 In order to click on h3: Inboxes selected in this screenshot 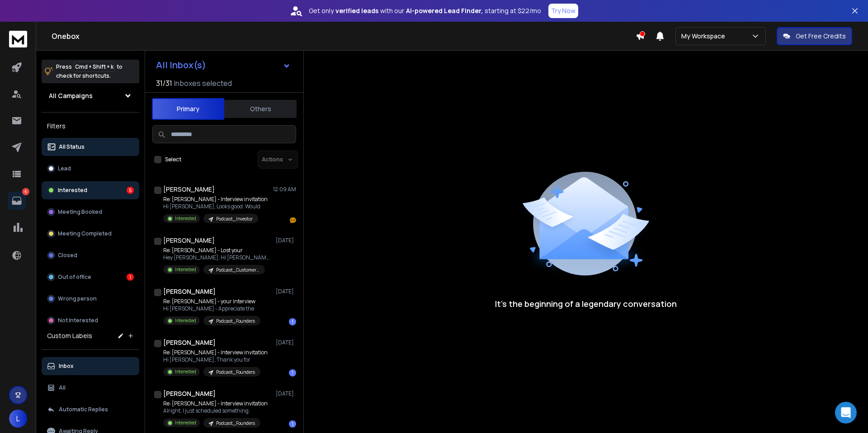, I will do `click(203, 83)`.